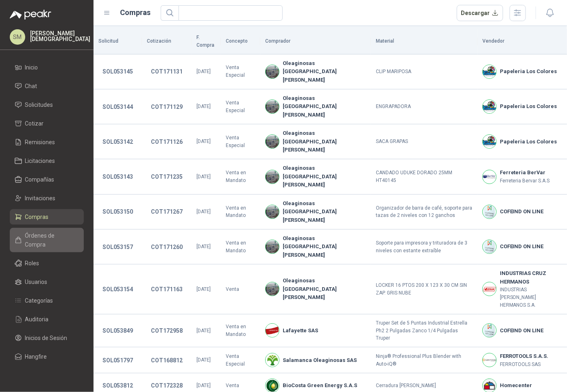  Describe the element at coordinates (424, 289) in the screenshot. I see `td: LOCKER 16 PTOS 200 X 123 X 30 CM SIN ZAP. GRIS NUBE` at that location.